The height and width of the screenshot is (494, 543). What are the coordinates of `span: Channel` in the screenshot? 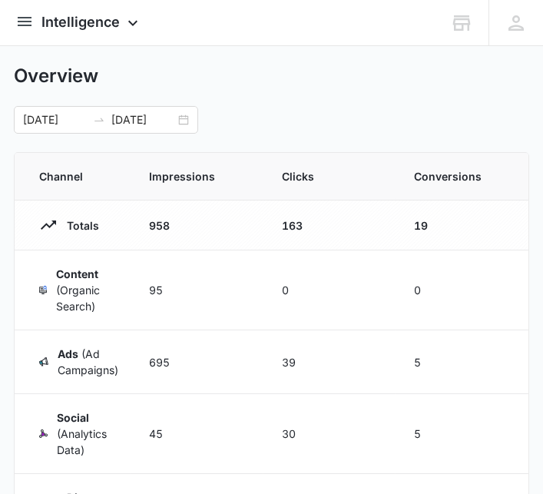 It's located at (75, 176).